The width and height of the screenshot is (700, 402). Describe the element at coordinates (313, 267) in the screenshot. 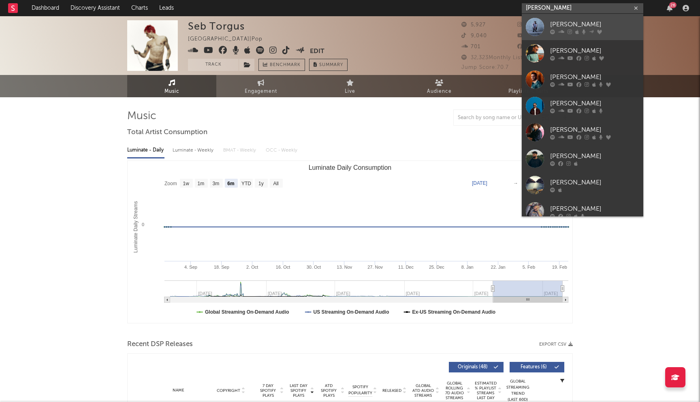

I see `text: 30. Oct` at that location.